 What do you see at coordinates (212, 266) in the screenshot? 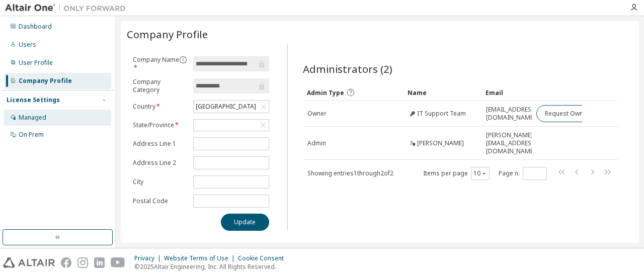
I see `p: © 2025 Altair Engineering, Inc. All Rights Reserved.` at bounding box center [212, 266].